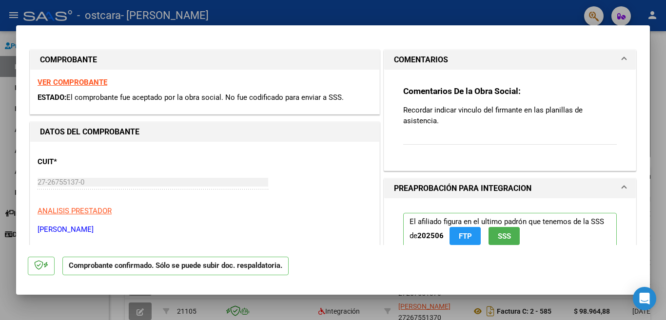  What do you see at coordinates (465, 236) in the screenshot?
I see `button: FTP` at bounding box center [465, 236].